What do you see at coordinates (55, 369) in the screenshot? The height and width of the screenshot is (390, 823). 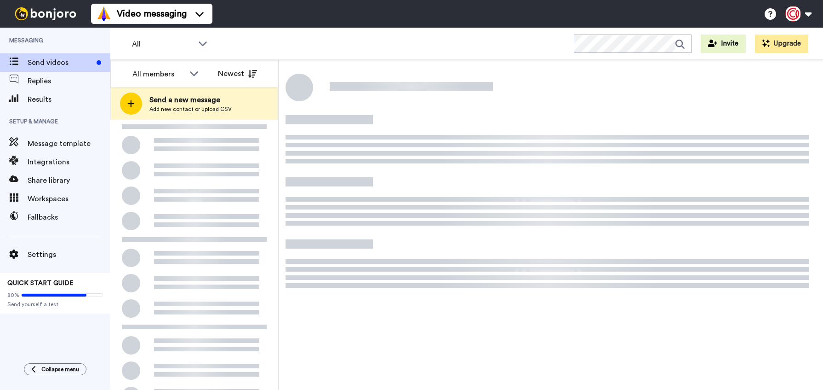 I see `button: Collapse menu` at bounding box center [55, 369].